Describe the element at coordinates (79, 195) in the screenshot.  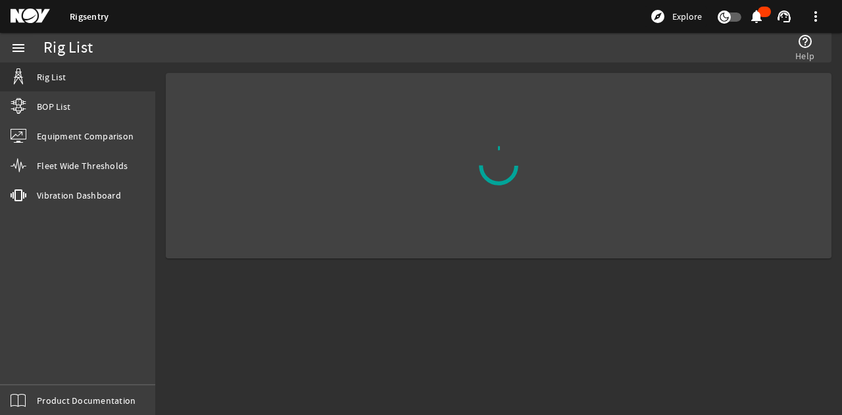
I see `span: Vibration Dashboard` at that location.